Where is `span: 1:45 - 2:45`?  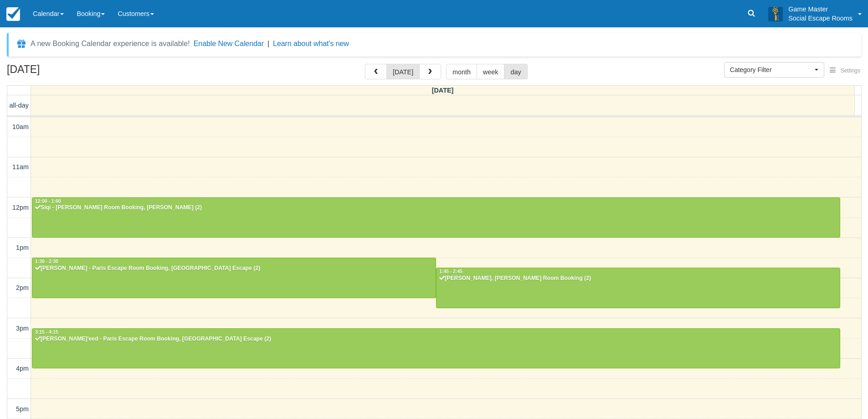 span: 1:45 - 2:45 is located at coordinates (451, 271).